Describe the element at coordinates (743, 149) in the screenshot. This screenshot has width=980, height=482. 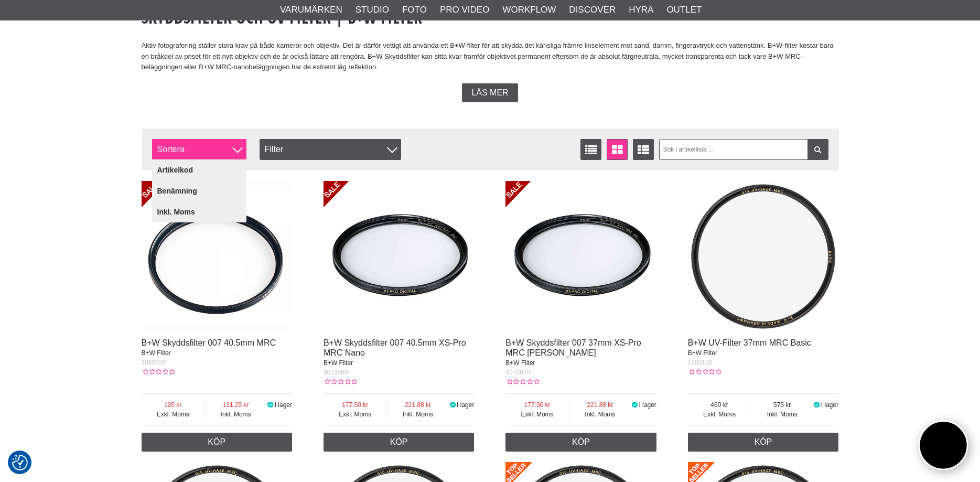
I see `input: Sök i artikellista ...` at that location.